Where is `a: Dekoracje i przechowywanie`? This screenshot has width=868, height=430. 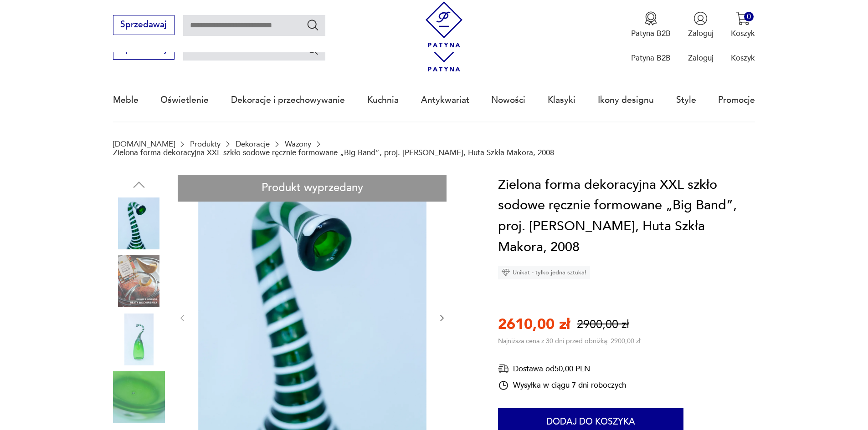
a: Dekoracje i przechowywanie is located at coordinates (288, 100).